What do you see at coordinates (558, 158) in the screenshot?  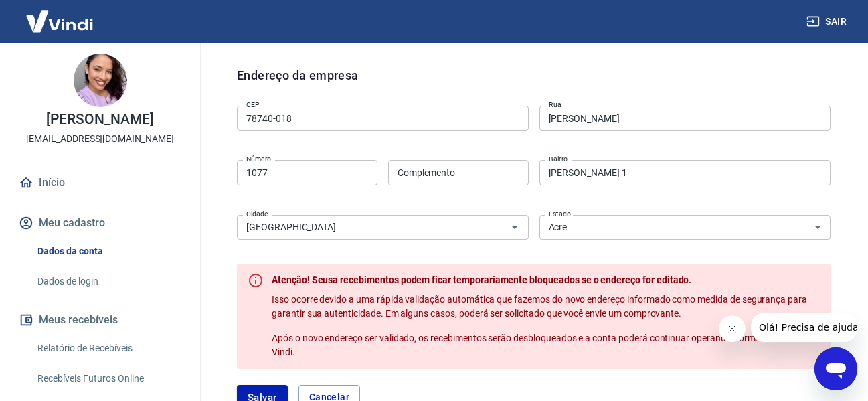 I see `label: Bairro` at bounding box center [558, 158].